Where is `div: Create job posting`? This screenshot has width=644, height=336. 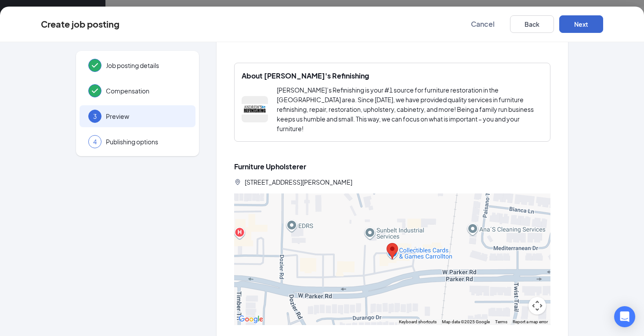
div: Create job posting is located at coordinates (80, 24).